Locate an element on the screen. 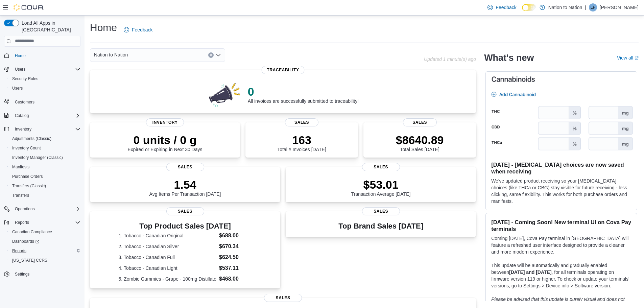  a: Dashboards is located at coordinates (26, 241).